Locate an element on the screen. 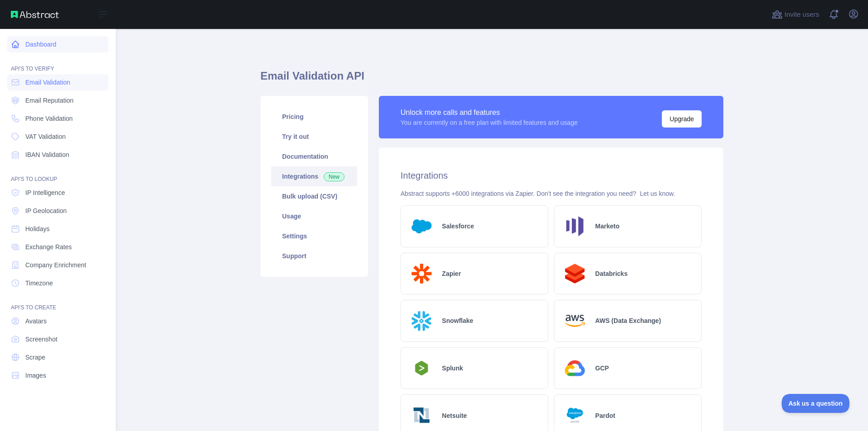 The height and width of the screenshot is (431, 868). a: Scrape is located at coordinates (58, 357).